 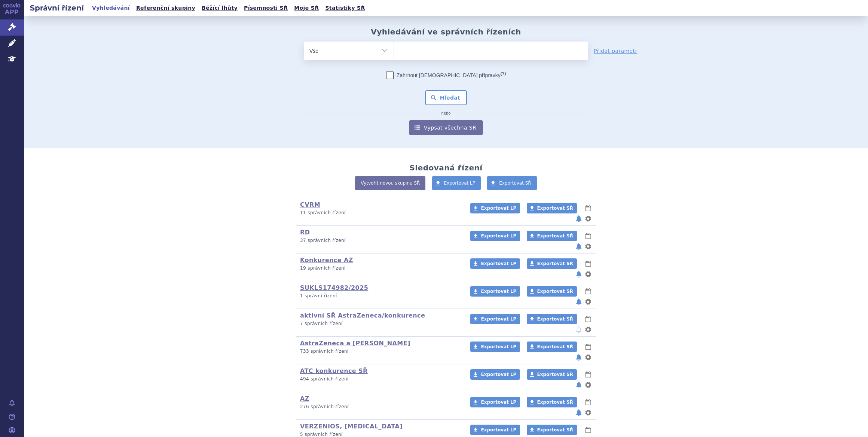 What do you see at coordinates (220, 8) in the screenshot?
I see `a: Běžící lhůty` at bounding box center [220, 8].